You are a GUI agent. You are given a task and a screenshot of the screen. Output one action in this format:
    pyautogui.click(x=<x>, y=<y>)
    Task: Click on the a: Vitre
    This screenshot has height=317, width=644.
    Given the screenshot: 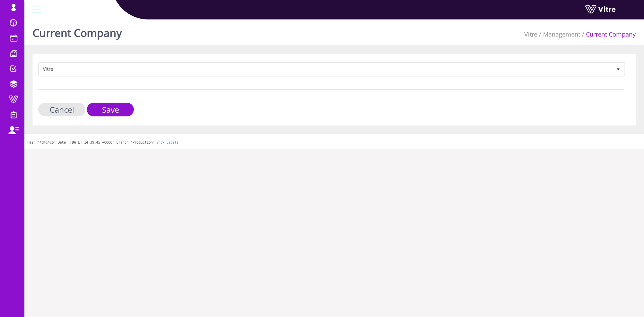 What is the action you would take?
    pyautogui.click(x=530, y=34)
    